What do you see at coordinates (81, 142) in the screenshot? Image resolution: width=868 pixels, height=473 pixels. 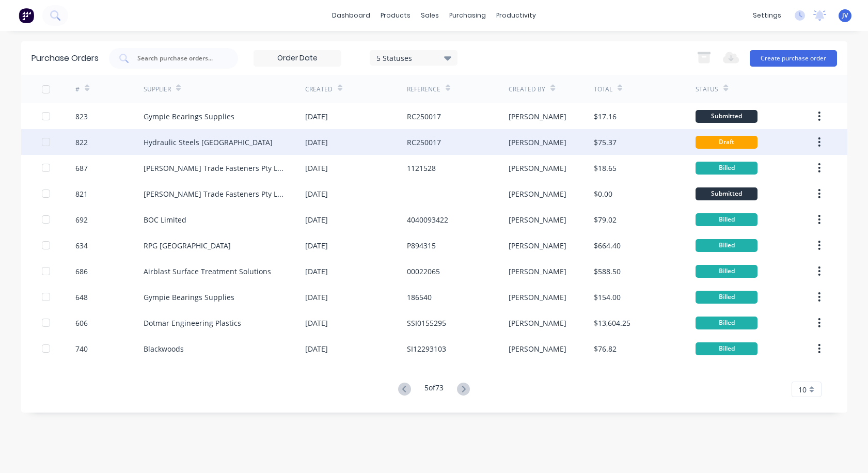 I see `div: 822` at bounding box center [81, 142].